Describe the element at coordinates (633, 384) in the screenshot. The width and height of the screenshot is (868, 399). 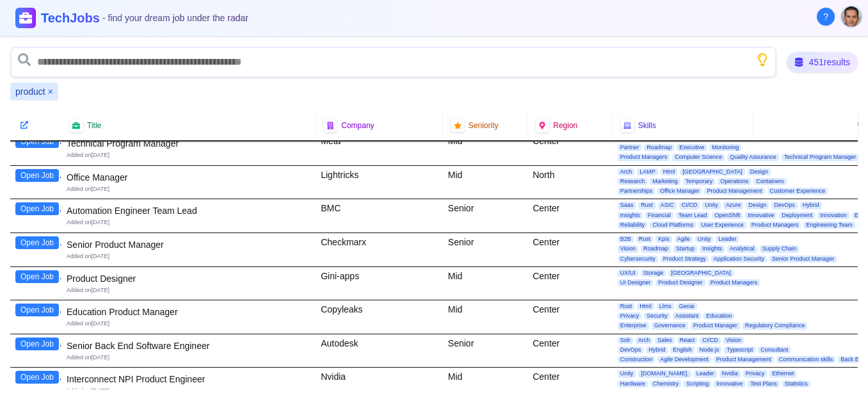
I see `span: Hardware` at that location.